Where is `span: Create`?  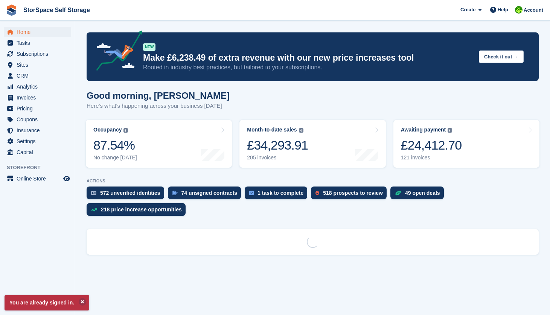 span: Create is located at coordinates (468, 10).